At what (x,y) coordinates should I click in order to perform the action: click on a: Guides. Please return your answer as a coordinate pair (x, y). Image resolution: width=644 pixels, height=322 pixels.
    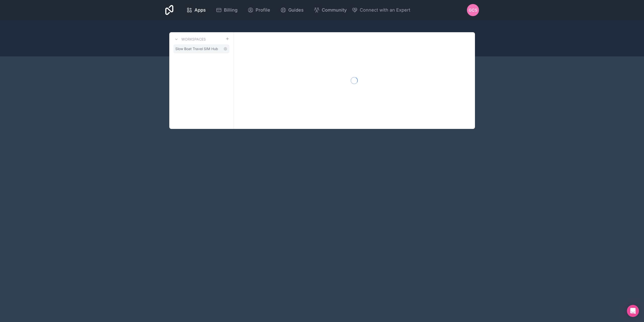
    Looking at the image, I should click on (292, 10).